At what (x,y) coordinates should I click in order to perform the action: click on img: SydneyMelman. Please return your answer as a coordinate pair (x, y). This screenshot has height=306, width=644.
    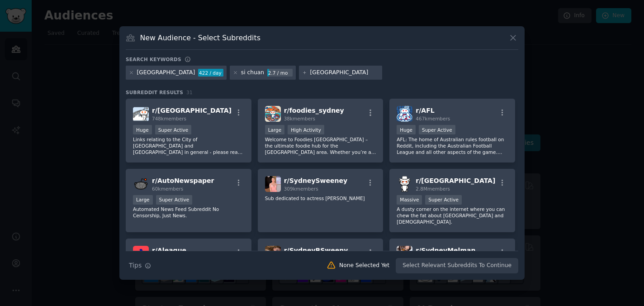
    Looking at the image, I should click on (404, 253).